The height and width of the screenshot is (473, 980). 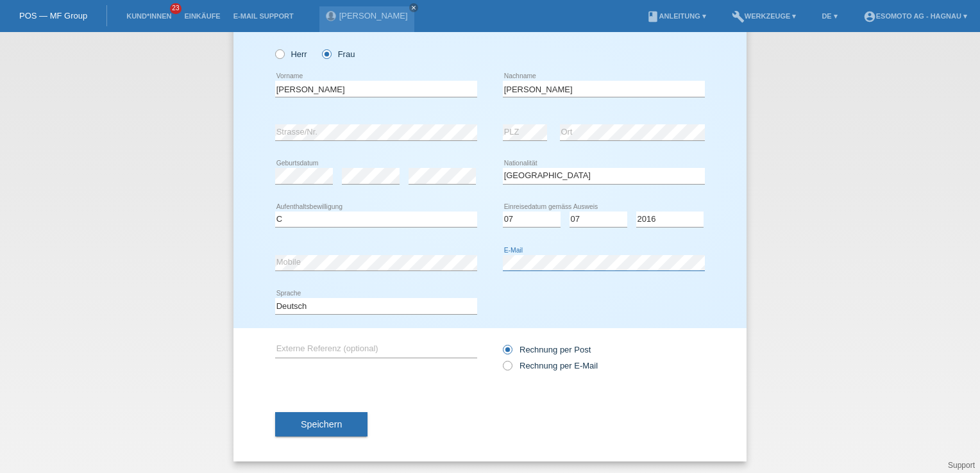 I want to click on i: close, so click(x=414, y=8).